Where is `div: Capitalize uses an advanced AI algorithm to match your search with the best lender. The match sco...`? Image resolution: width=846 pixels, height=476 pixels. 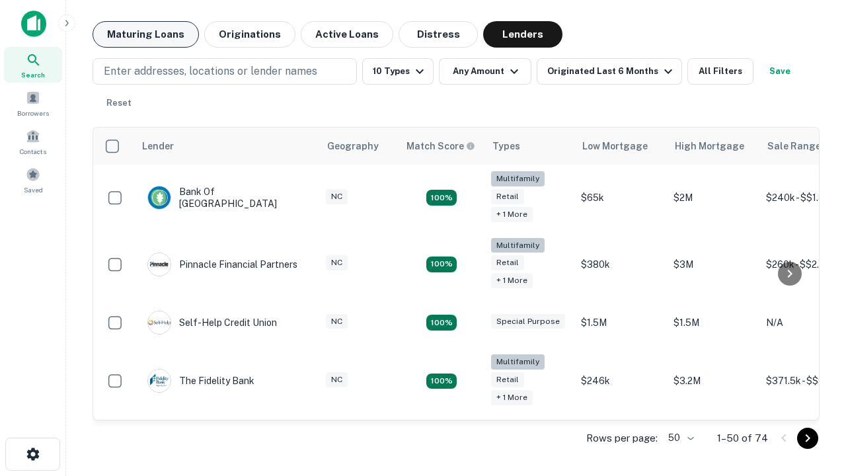 div: Capitalize uses an advanced AI algorithm to match your search with the best lender. The match sco... is located at coordinates (441, 146).